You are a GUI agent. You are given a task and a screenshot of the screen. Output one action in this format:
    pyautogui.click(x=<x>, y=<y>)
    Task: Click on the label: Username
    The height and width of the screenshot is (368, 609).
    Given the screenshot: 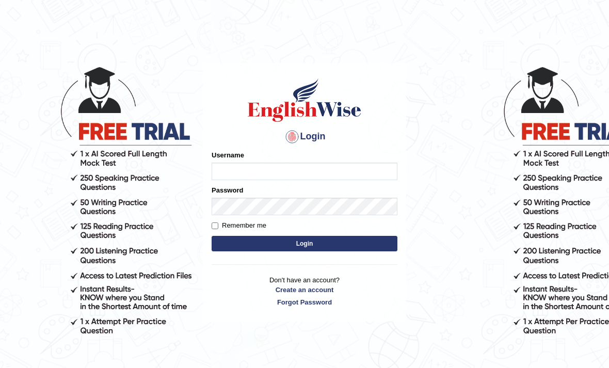 What is the action you would take?
    pyautogui.click(x=228, y=155)
    